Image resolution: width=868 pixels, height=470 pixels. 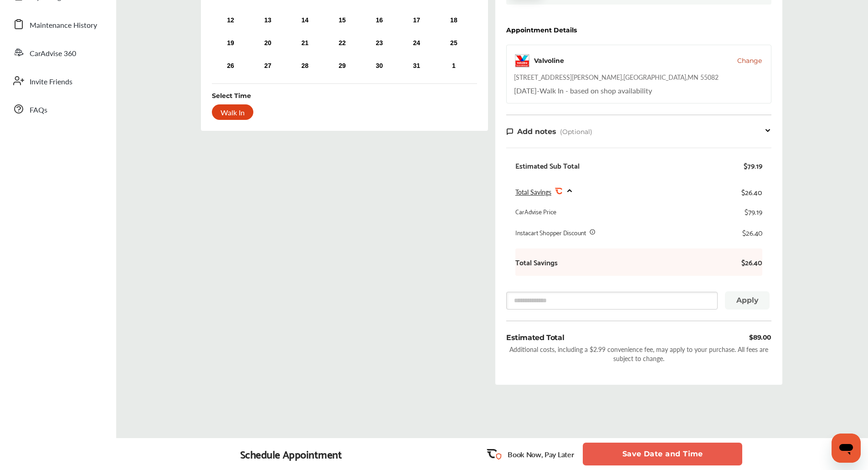 What do you see at coordinates (747, 300) in the screenshot?
I see `button: Apply` at bounding box center [747, 300].